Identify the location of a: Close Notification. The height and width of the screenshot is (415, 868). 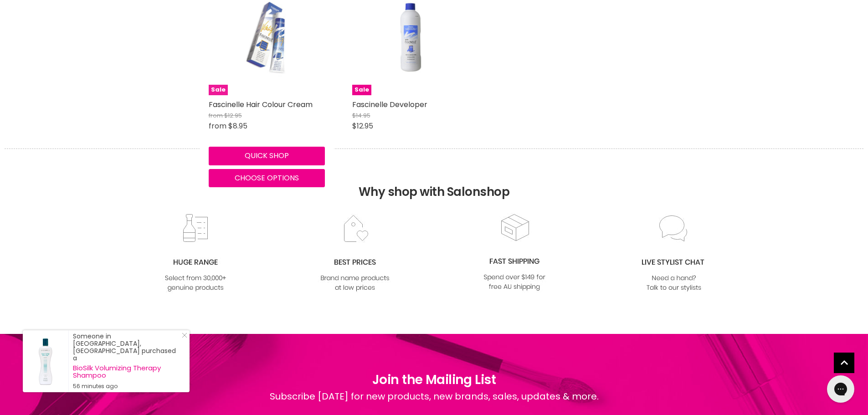
(182, 337).